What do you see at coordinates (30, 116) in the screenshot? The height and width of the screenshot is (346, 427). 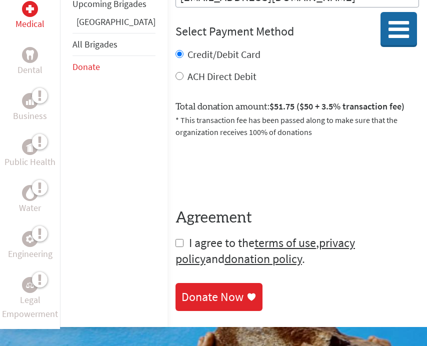 I see `p: Business` at bounding box center [30, 116].